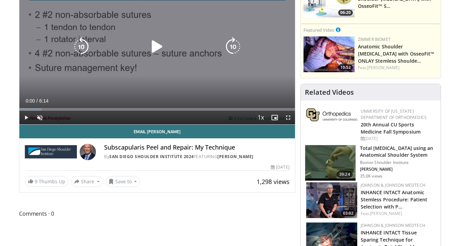 The image size is (460, 246). What do you see at coordinates (87, 181) in the screenshot?
I see `button: Share` at bounding box center [87, 181].